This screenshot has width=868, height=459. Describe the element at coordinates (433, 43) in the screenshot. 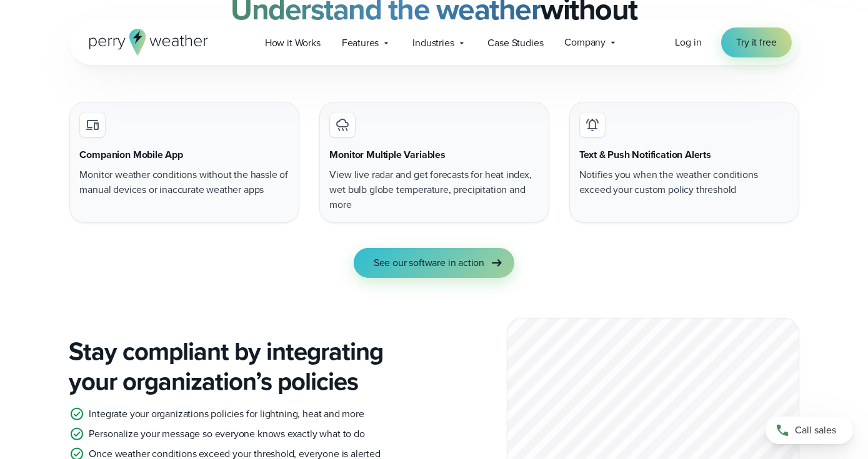

I see `span: Industries` at that location.